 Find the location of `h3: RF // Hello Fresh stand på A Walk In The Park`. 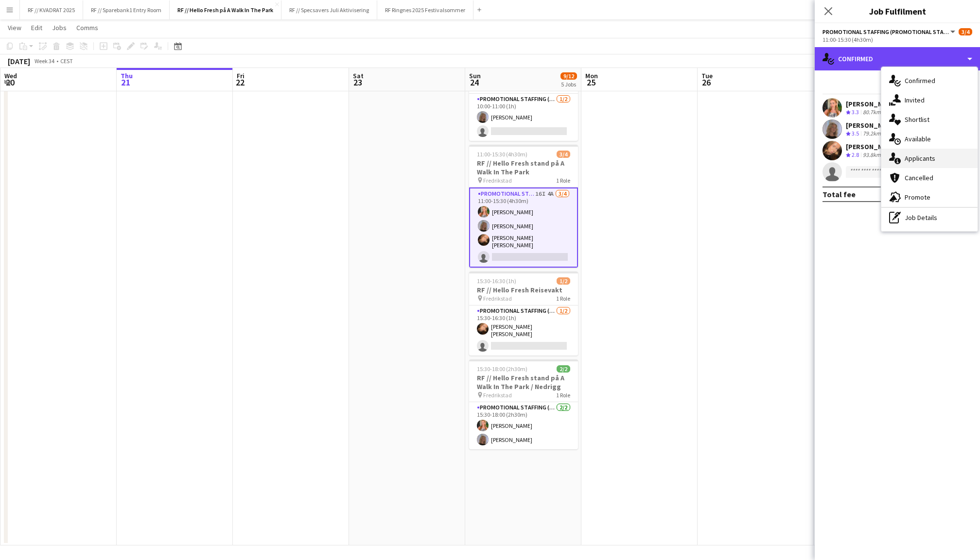

h3: RF // Hello Fresh stand på A Walk In The Park is located at coordinates (524, 168).